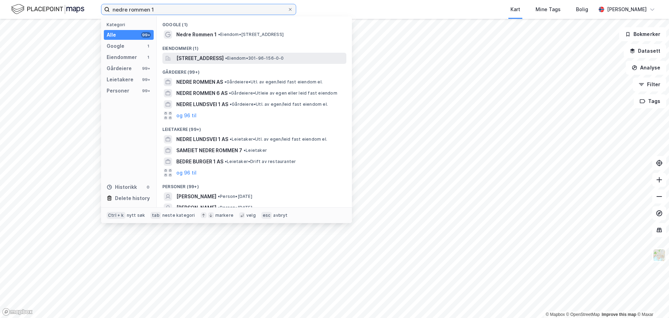  Describe the element at coordinates (120, 79) in the screenshot. I see `div: Leietakere` at that location.